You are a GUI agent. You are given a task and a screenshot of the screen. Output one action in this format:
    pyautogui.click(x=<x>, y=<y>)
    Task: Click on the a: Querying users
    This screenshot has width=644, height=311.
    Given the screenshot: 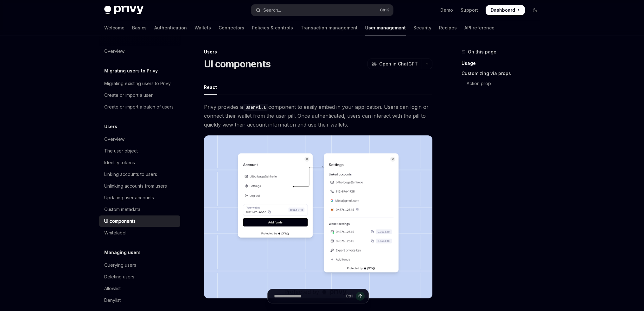 What is the action you would take?
    pyautogui.click(x=140, y=265)
    